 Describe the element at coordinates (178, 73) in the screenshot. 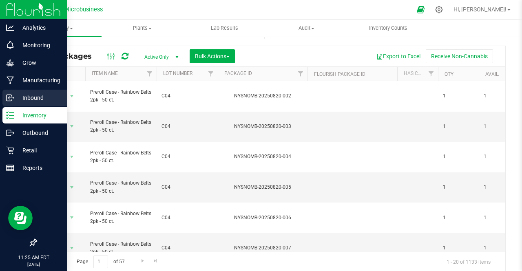

I see `a: Lot Number` at that location.